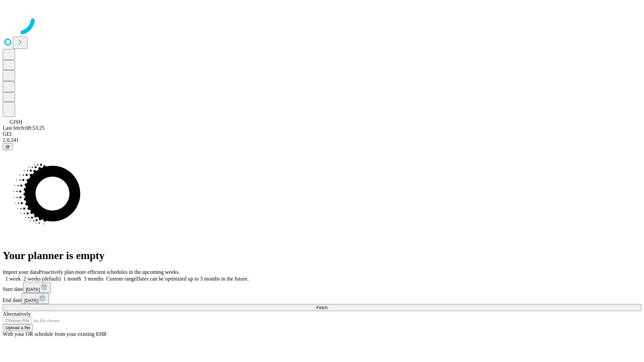 This screenshot has width=644, height=362. Describe the element at coordinates (13, 278) in the screenshot. I see `span: 1 week` at that location.